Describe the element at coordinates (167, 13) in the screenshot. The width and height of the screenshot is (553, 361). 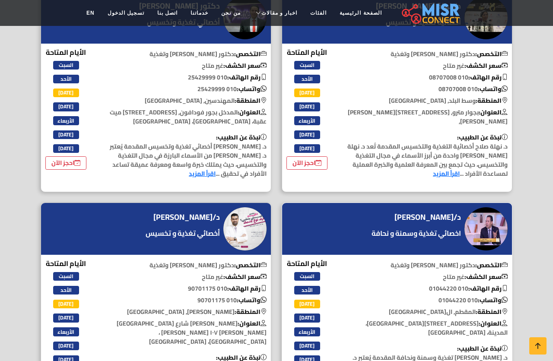
I see `a: اتصل بنا` at that location.